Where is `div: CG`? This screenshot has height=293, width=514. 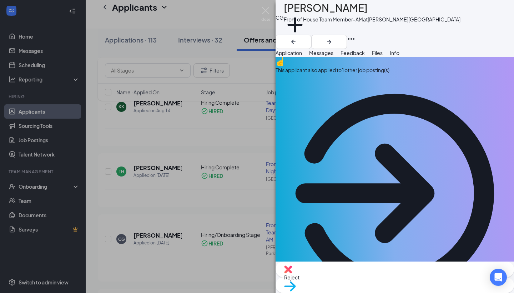 div: CG is located at coordinates (279, 17).